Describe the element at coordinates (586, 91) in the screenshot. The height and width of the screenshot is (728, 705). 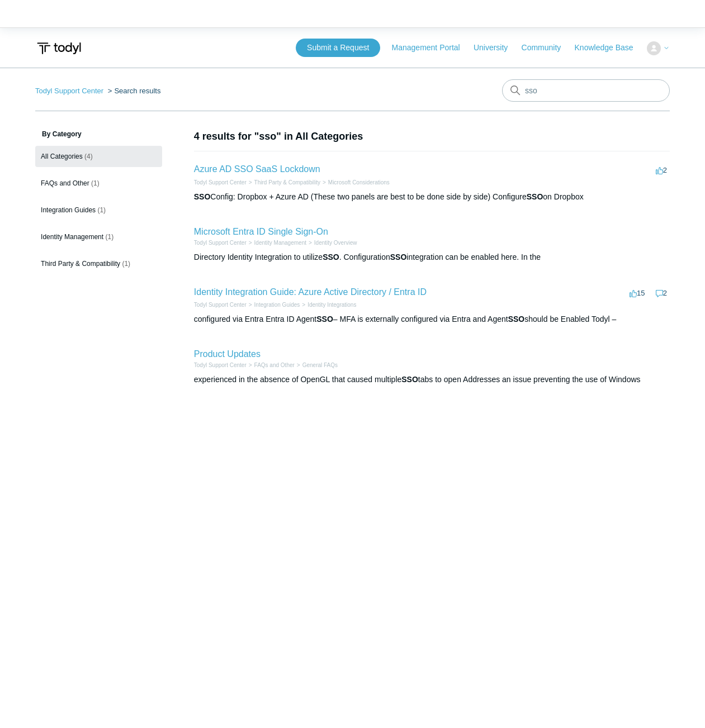
I see `input: Search` at that location.